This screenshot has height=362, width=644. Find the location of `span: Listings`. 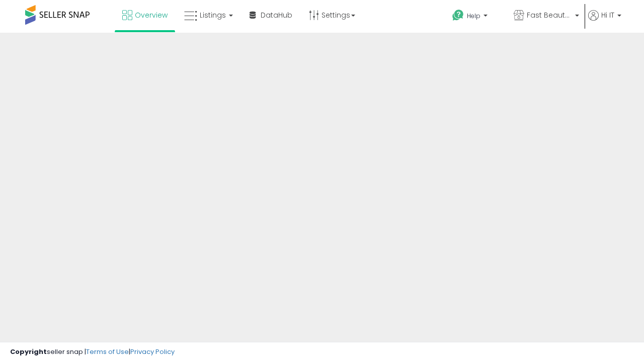

span: Listings is located at coordinates (213, 15).